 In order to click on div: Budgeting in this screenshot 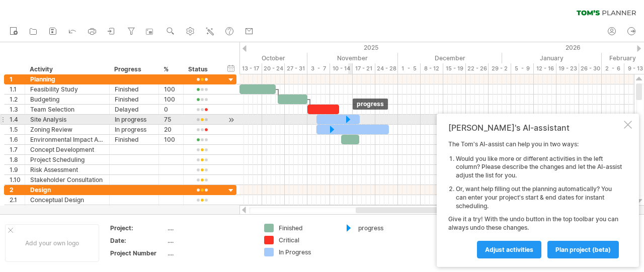, I will do `click(67, 99)`.